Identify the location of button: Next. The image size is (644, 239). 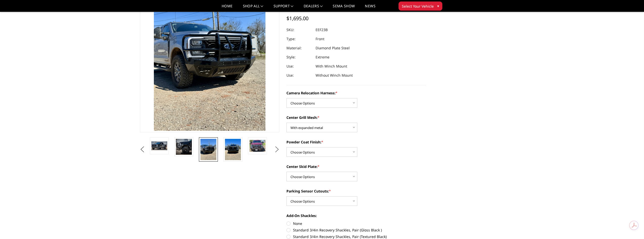
(277, 150).